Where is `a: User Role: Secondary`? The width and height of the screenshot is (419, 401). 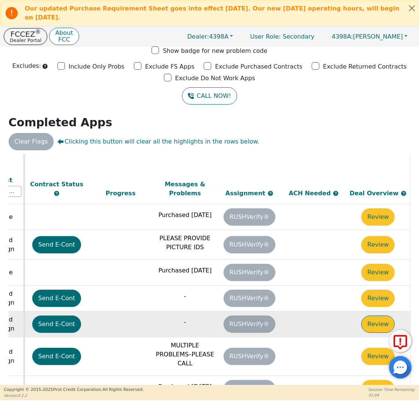 a: User Role: Secondary is located at coordinates (282, 36).